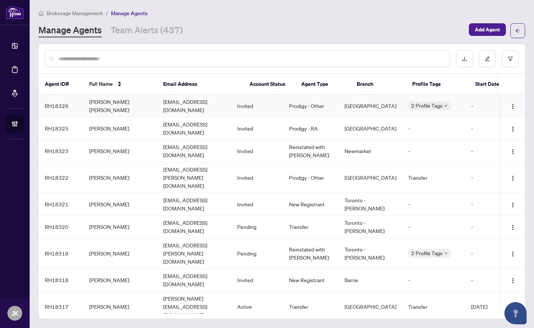  I want to click on th: Agent Type, so click(323, 84).